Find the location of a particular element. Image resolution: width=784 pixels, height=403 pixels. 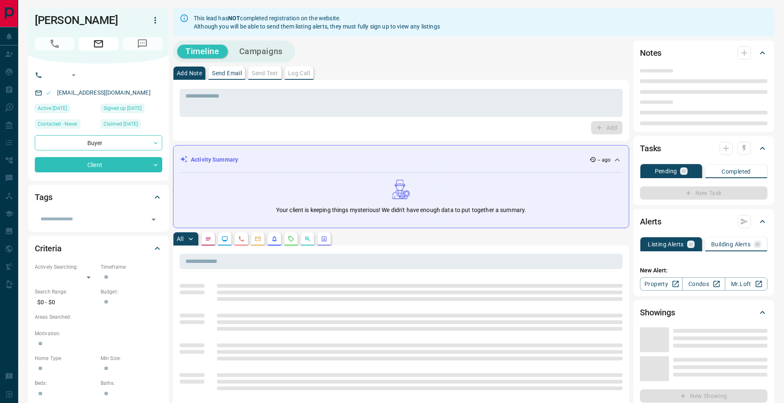

button: Timeline is located at coordinates (202, 51).